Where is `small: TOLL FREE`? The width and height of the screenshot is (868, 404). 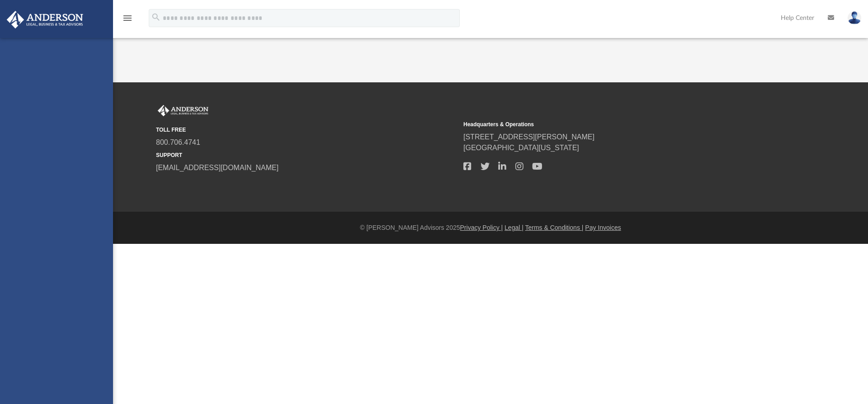 small: TOLL FREE is located at coordinates (306, 130).